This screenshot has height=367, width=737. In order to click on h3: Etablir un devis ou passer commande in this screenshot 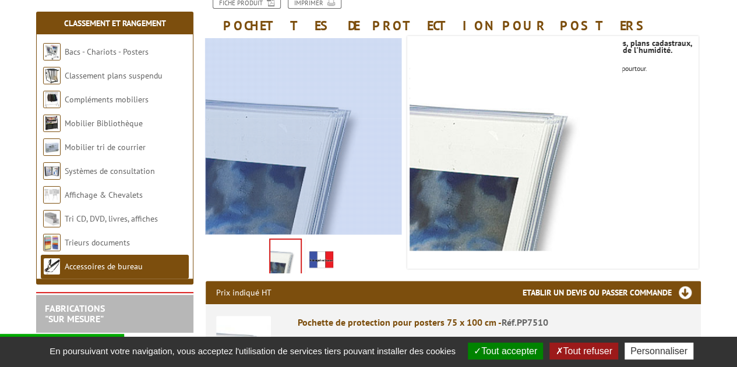, I will do `click(611, 293)`.